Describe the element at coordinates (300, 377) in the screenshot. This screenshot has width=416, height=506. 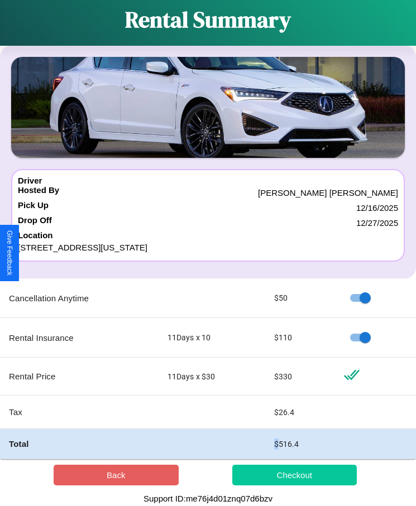
I see `td: $ 330` at that location.